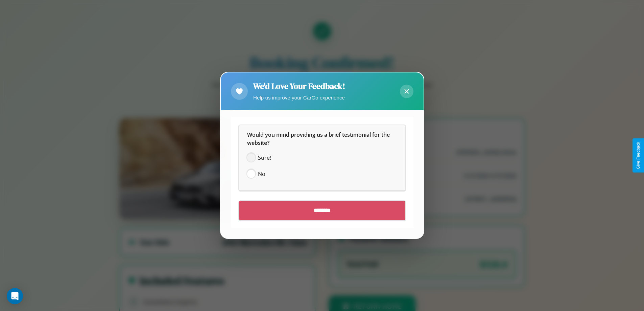  Describe the element at coordinates (15, 296) in the screenshot. I see `div: Open Intercom Messenger` at that location.